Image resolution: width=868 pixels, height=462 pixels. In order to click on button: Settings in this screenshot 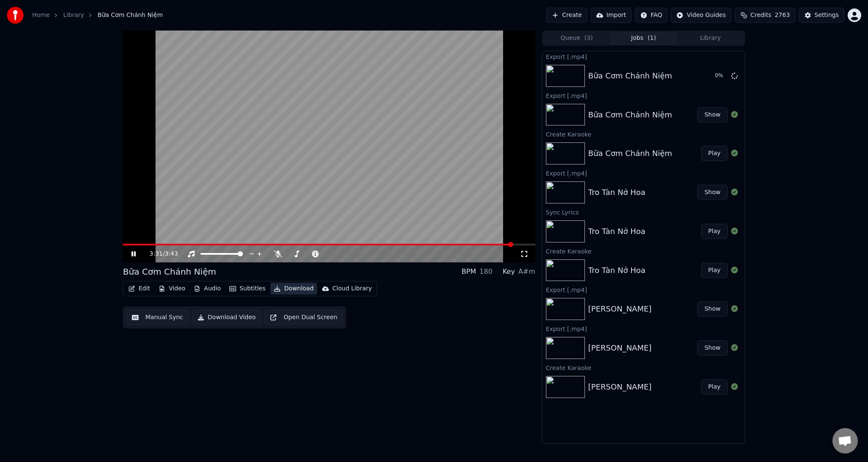, I will do `click(821, 15)`.